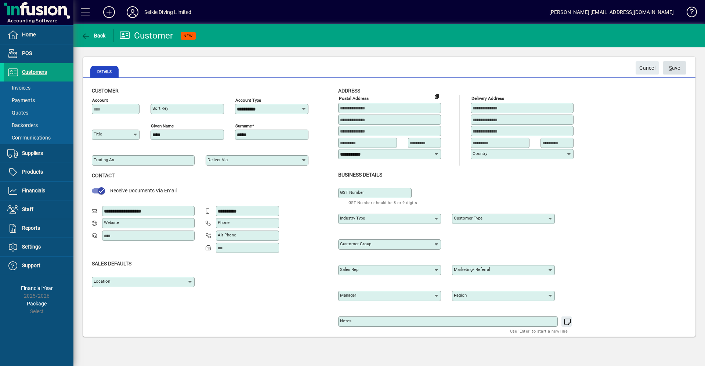 This screenshot has width=705, height=366. Describe the element at coordinates (345, 321) in the screenshot. I see `mat-label: Notes` at that location.